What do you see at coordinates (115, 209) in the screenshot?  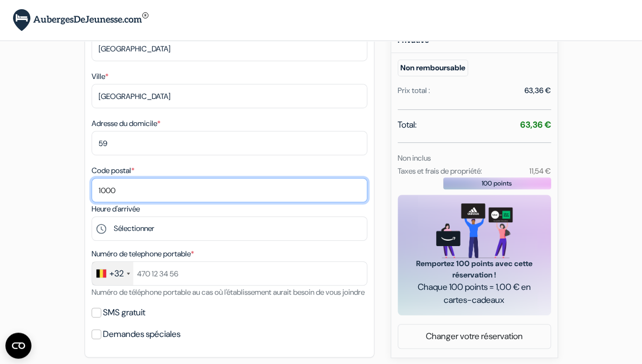 I see `label: Heure d'arrivée` at bounding box center [115, 209].